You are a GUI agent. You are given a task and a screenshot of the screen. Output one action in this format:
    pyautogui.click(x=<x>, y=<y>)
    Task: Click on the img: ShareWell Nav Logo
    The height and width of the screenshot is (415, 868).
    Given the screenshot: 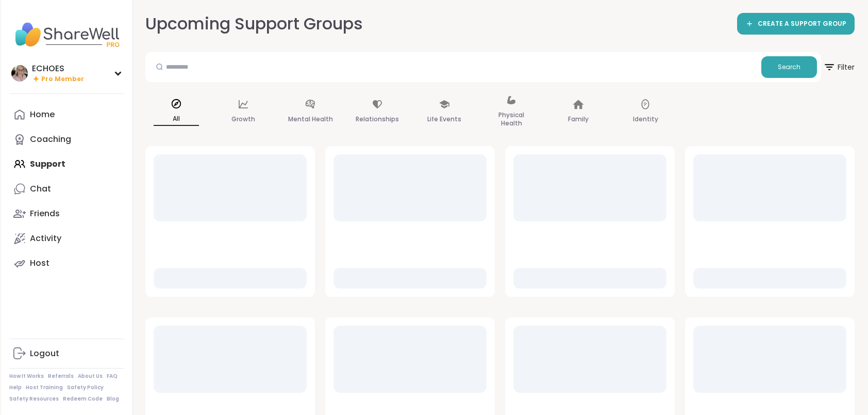 What is the action you would take?
    pyautogui.click(x=67, y=34)
    